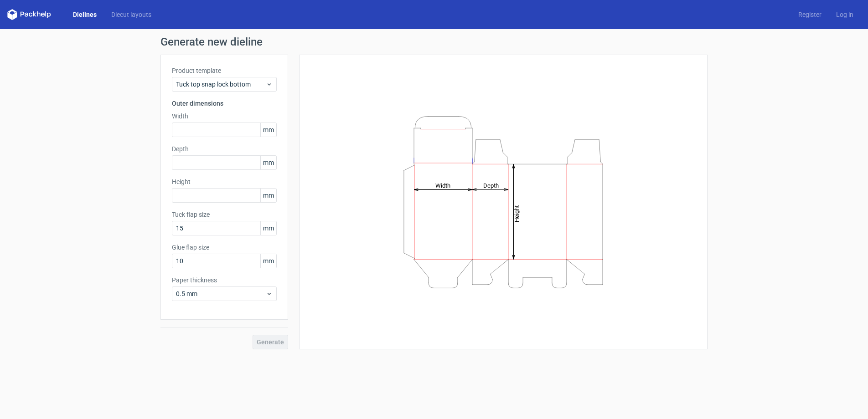 Image resolution: width=868 pixels, height=419 pixels. What do you see at coordinates (224, 248) in the screenshot?
I see `label: Glue flap size` at bounding box center [224, 248].